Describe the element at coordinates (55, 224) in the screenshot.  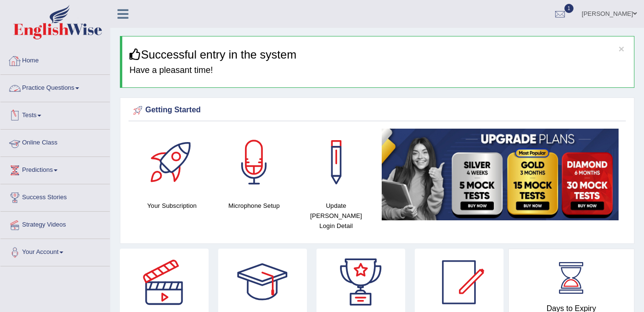
I see `a: Strategy Videos` at that location.